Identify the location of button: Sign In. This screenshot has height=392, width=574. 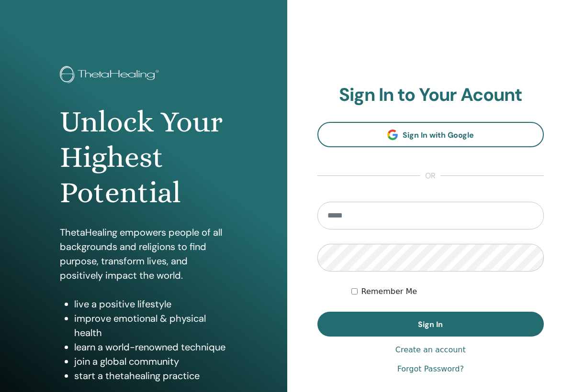
(430, 324).